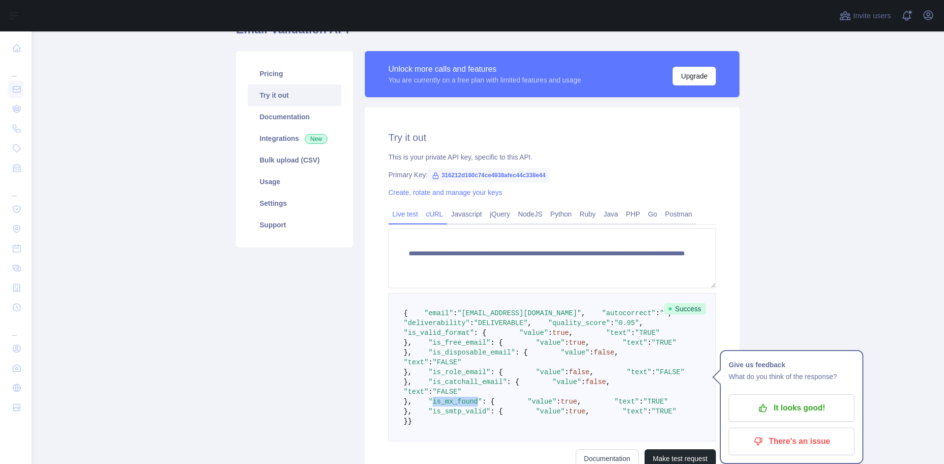 The height and width of the screenshot is (464, 944). I want to click on a: Documentation, so click(294, 117).